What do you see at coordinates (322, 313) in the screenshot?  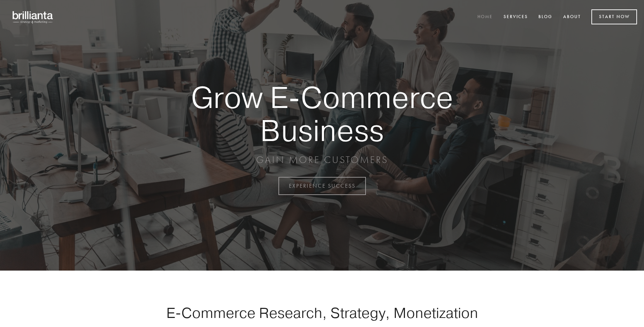 I see `h1: E-Commerce Research, Strategy, Monetization` at bounding box center [322, 313].